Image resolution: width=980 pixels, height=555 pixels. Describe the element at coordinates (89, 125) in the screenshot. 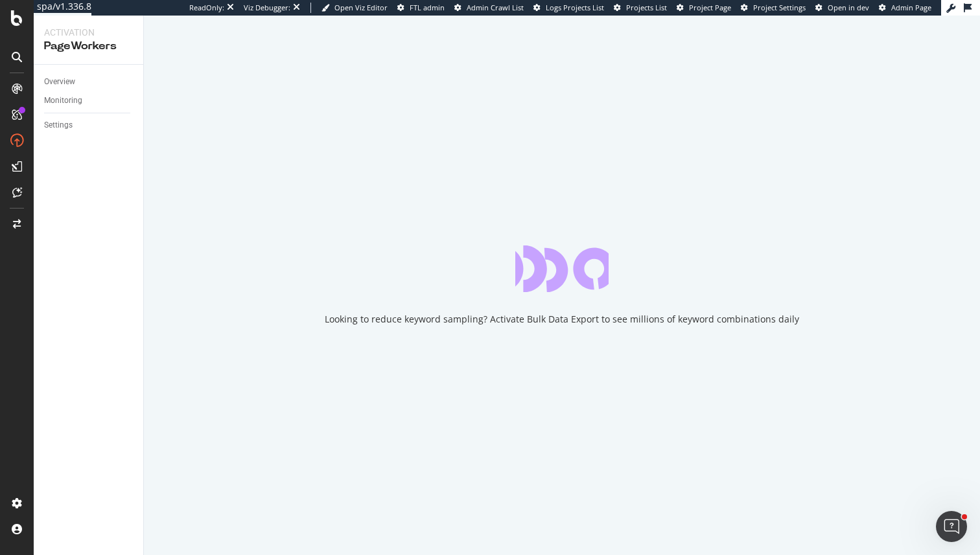

I see `a: Settings` at that location.